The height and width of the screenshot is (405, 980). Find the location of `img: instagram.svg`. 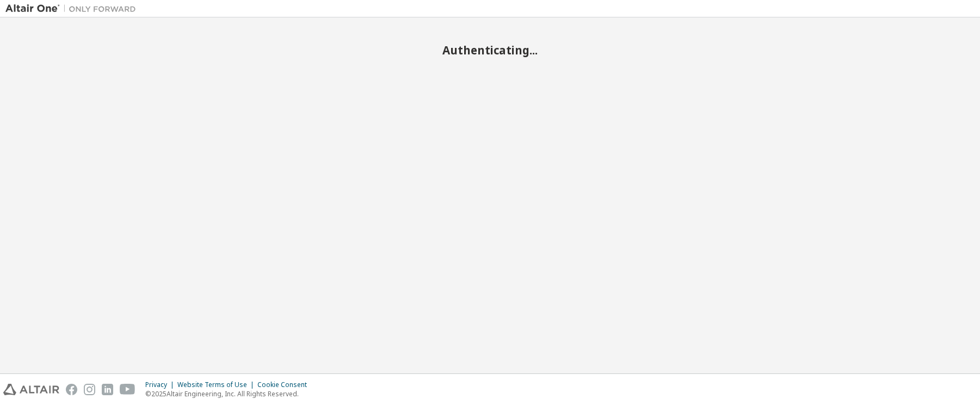

img: instagram.svg is located at coordinates (89, 390).